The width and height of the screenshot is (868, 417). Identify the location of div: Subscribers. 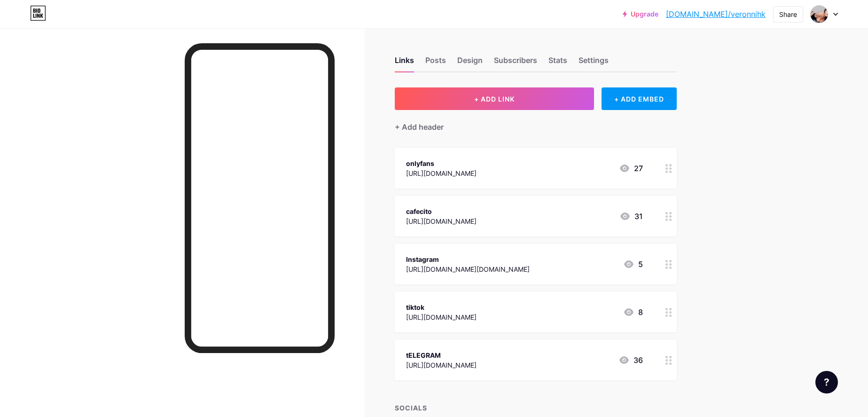
(515, 63).